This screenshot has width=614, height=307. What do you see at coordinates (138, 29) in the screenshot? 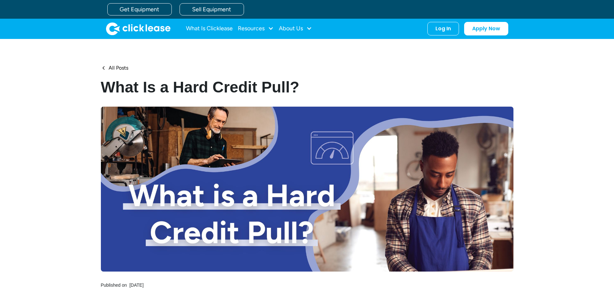
I see `img: Clicklease logo` at bounding box center [138, 29].